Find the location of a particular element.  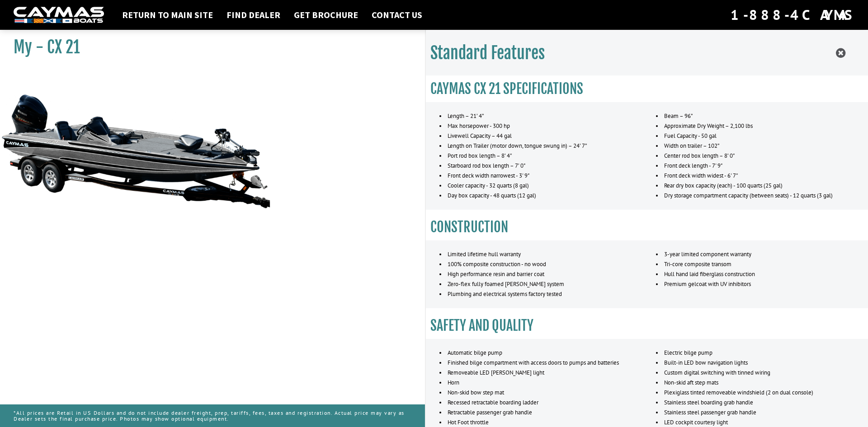

li: Livewell Capacity – 44 gal is located at coordinates (539, 136).